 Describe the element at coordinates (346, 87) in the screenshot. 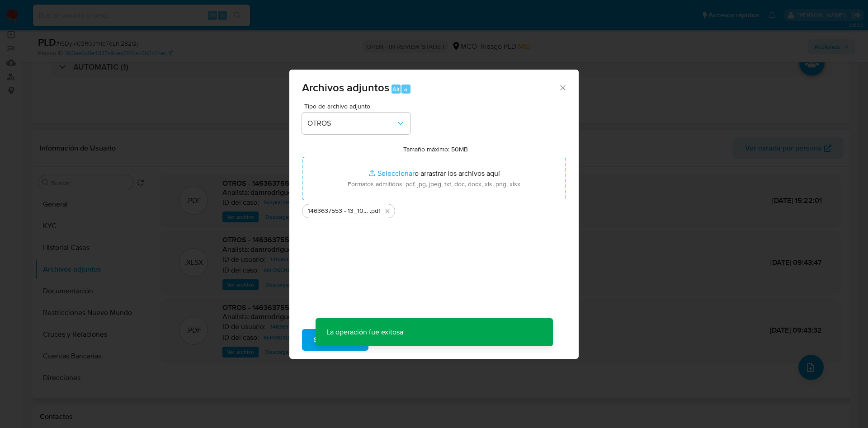

I see `span: Archivos adjuntos` at that location.